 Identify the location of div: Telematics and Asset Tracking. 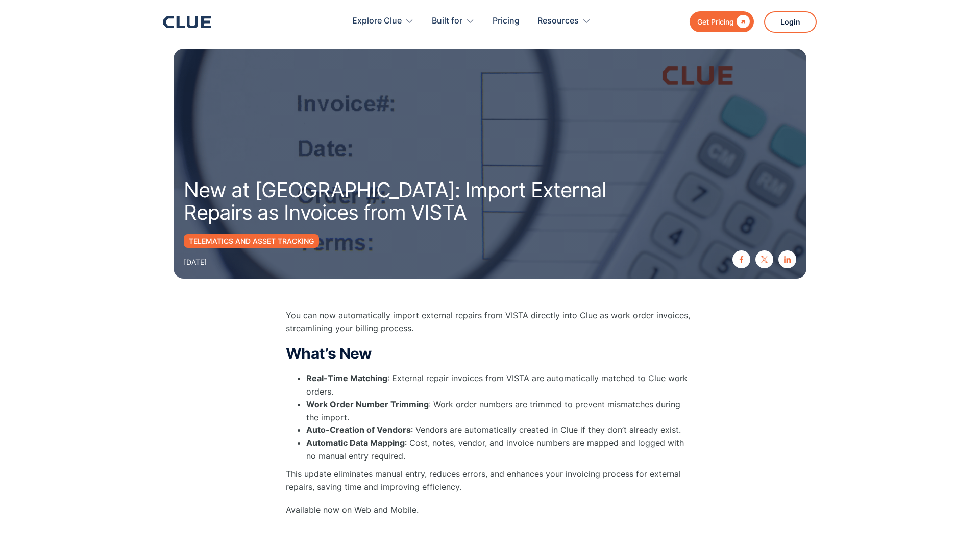
(251, 240).